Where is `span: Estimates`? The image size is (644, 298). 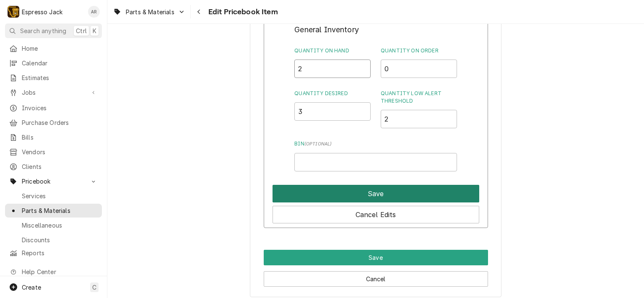 span: Estimates is located at coordinates (60, 78).